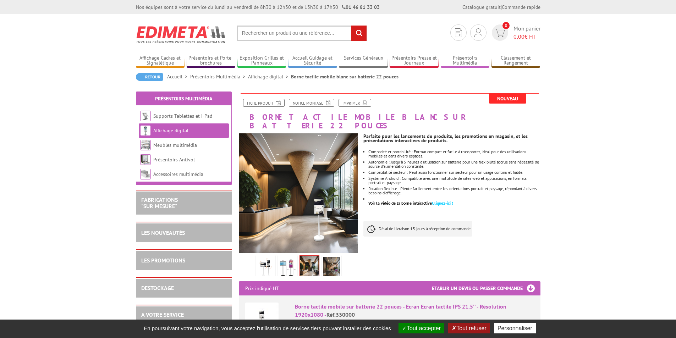 This screenshot has height=338, width=676. What do you see at coordinates (262, 61) in the screenshot?
I see `a: Exposition Grilles et Panneaux` at bounding box center [262, 61].